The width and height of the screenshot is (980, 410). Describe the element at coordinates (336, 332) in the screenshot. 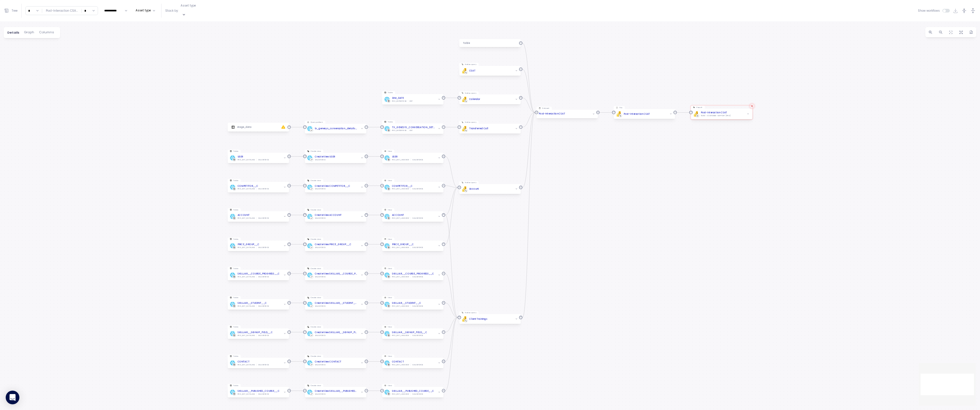

I see `div: Create View SKILLJAR__SIGNUP_FIELD__C` at that location.